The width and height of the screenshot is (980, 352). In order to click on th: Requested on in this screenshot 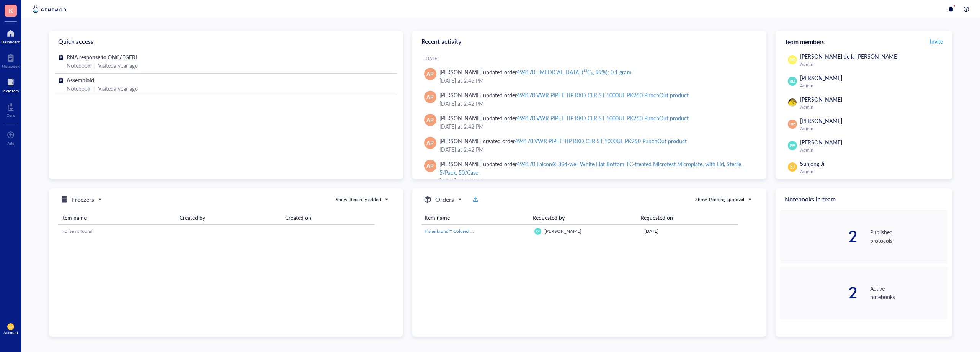, I will do `click(685, 218)`.